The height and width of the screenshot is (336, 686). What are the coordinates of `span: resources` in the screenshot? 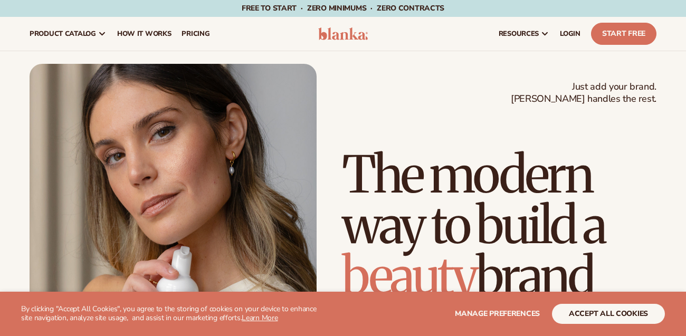 It's located at (519, 34).